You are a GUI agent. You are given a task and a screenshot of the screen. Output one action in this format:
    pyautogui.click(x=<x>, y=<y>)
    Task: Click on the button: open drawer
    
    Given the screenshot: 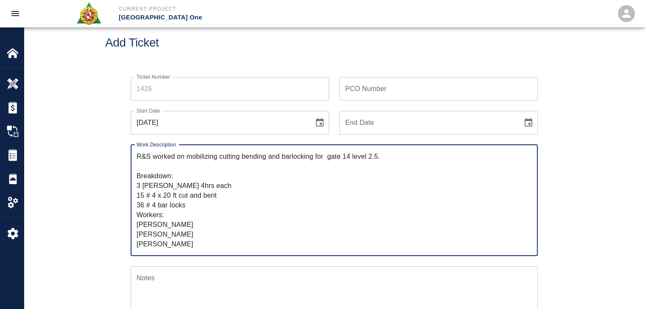 What is the action you would take?
    pyautogui.click(x=15, y=14)
    